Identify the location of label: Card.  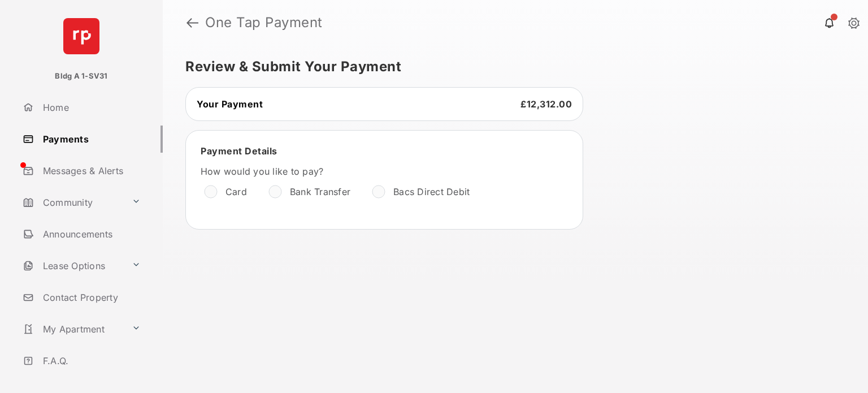
(236, 191).